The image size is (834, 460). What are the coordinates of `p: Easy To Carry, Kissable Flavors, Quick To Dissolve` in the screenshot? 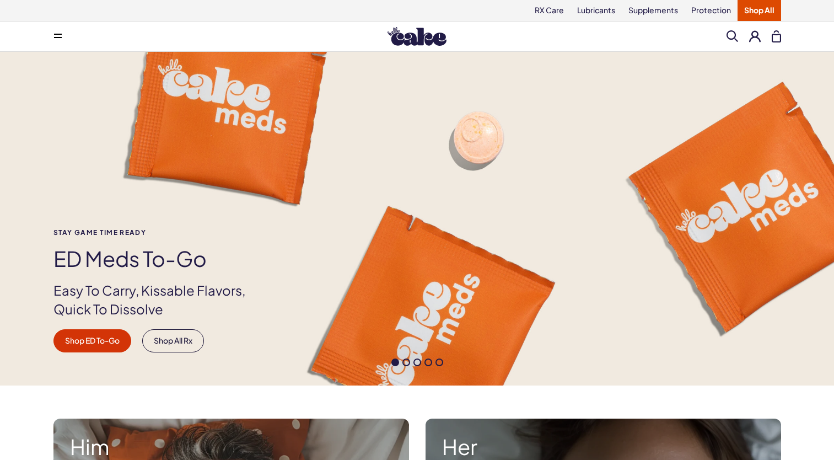 It's located at (159, 299).